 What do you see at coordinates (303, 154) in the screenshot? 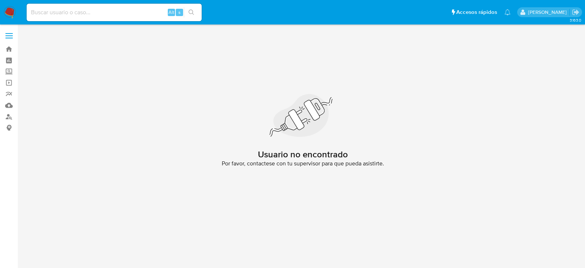
I see `h2: Usuario no encontrado` at bounding box center [303, 154].